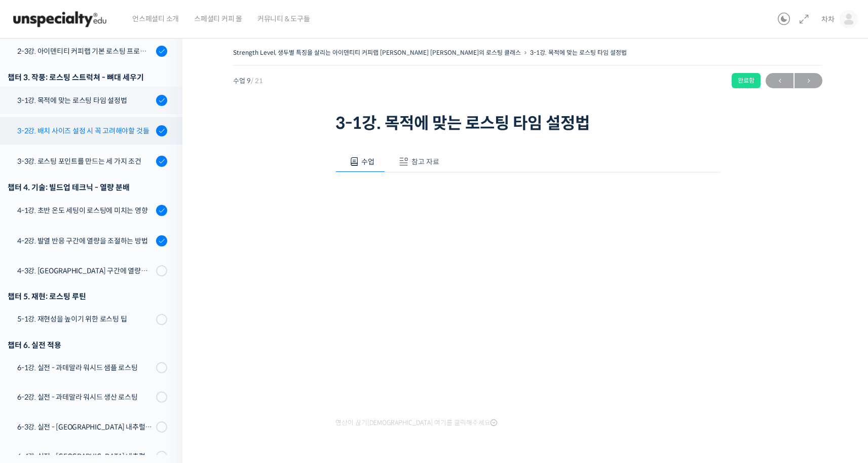  I want to click on span: 대화, so click(99, 341).